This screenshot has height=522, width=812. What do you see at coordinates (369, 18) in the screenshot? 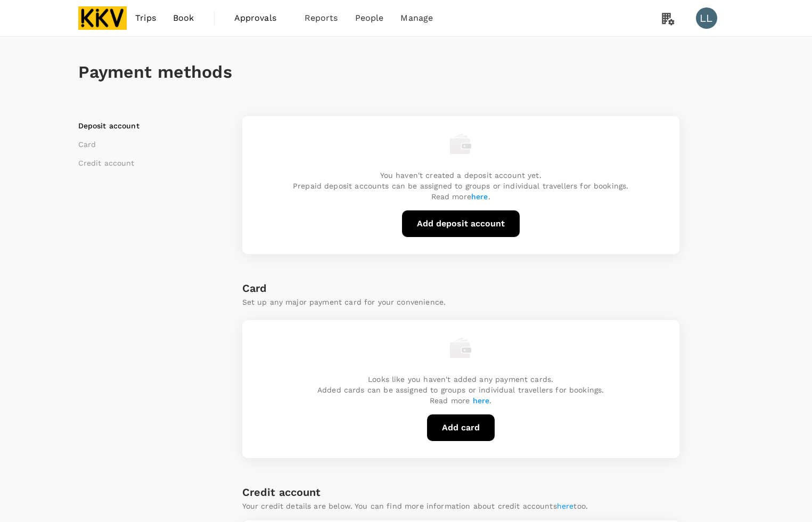
I see `span: People` at bounding box center [369, 18].